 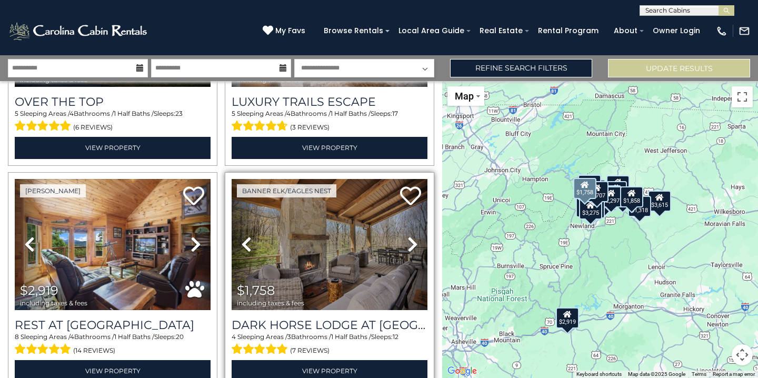 I want to click on div: $2,961, so click(x=618, y=186).